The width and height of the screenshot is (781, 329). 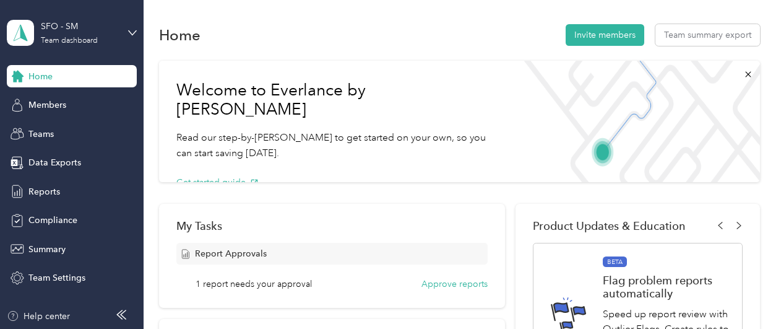 I want to click on span: Report Approvals, so click(x=231, y=253).